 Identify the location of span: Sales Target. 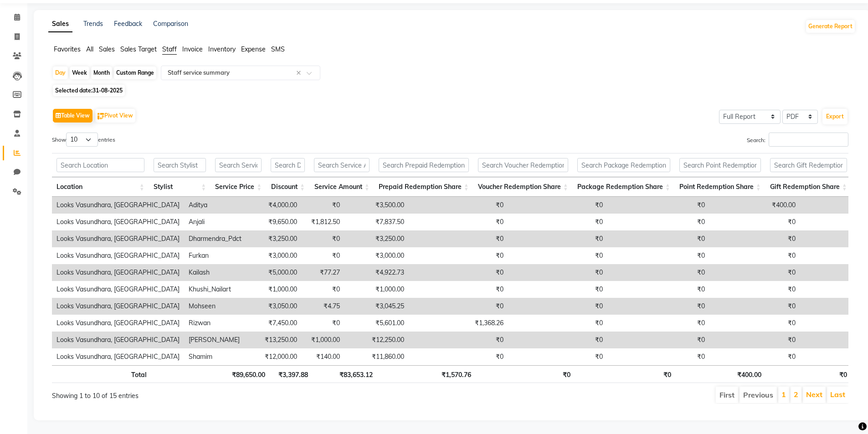
(139, 49).